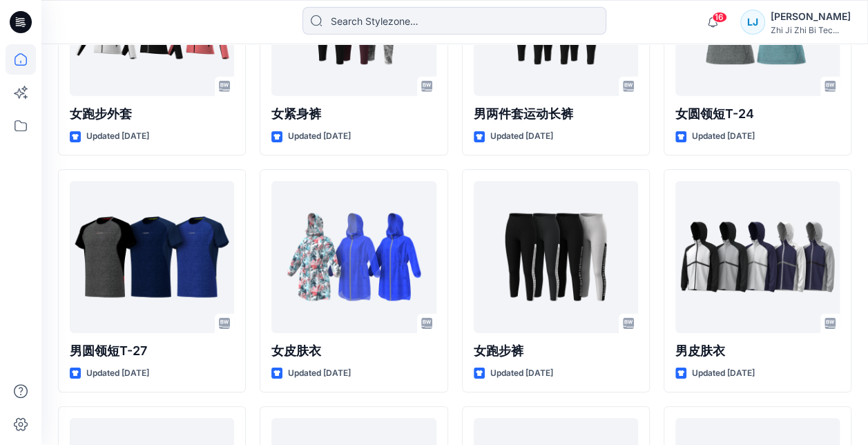 The height and width of the screenshot is (445, 868). I want to click on p: 女皮肤衣, so click(353, 351).